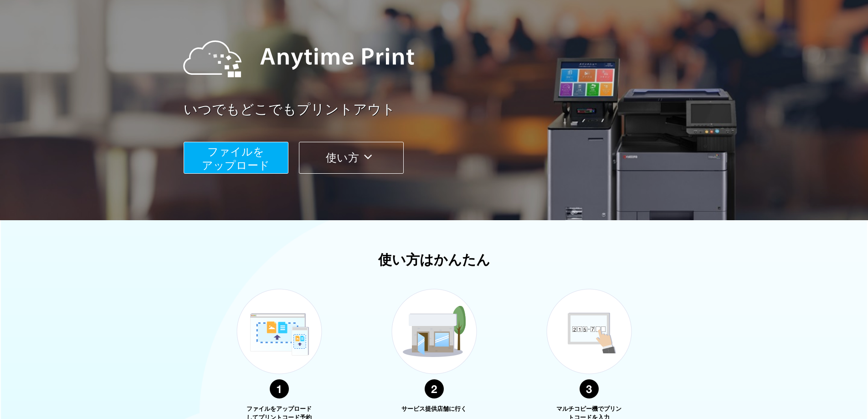  Describe the element at coordinates (236, 158) in the screenshot. I see `span: ファイルを ​​アップロード` at that location.